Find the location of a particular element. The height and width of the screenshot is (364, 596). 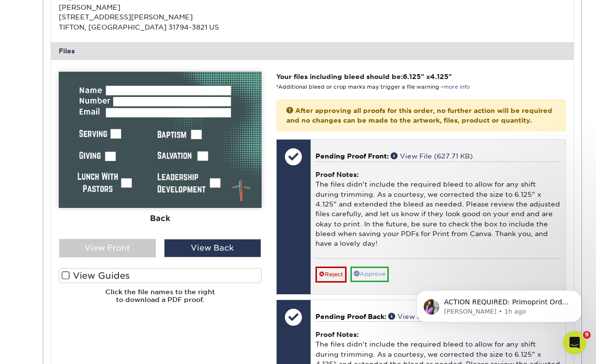

div: View Front is located at coordinates (108, 248).